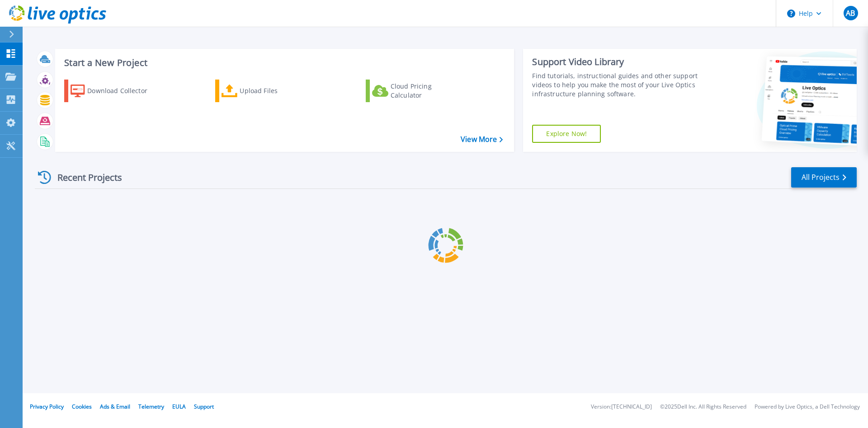 Image resolution: width=868 pixels, height=428 pixels. Describe the element at coordinates (481, 139) in the screenshot. I see `a: View More` at that location.